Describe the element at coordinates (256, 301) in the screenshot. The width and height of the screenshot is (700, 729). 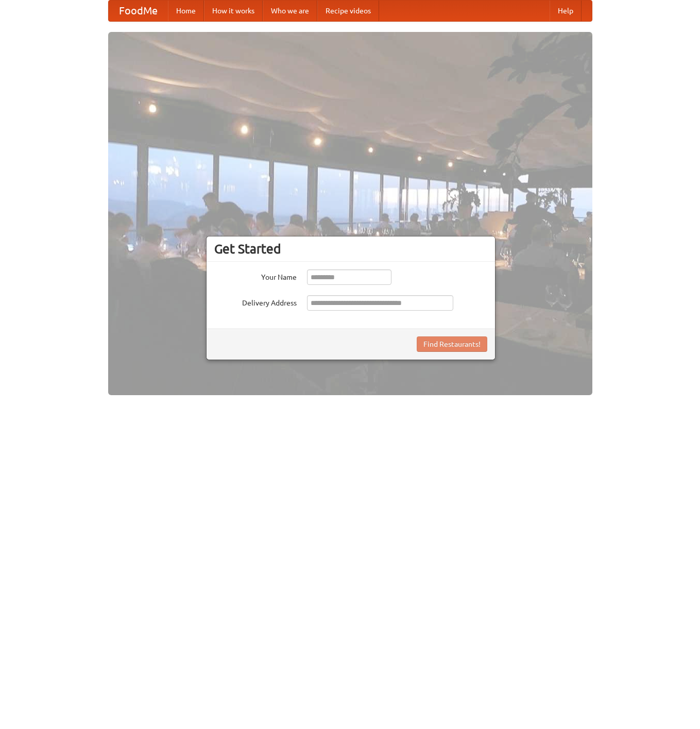
I see `label: Delivery Address` at that location.